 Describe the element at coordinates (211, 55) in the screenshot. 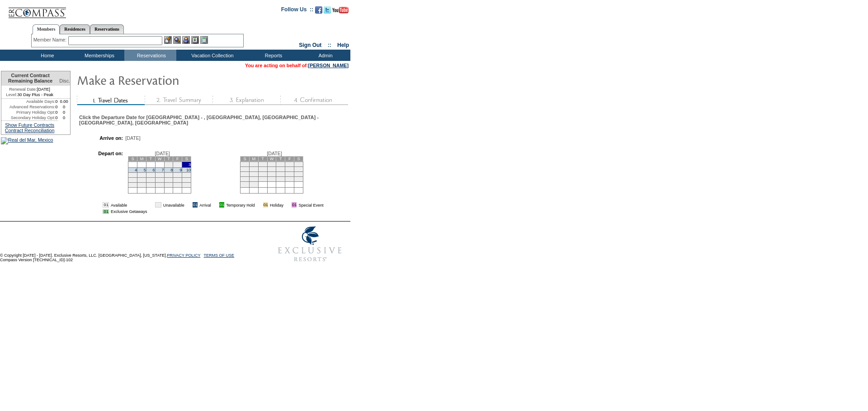

I see `td: Vacation Collection` at that location.